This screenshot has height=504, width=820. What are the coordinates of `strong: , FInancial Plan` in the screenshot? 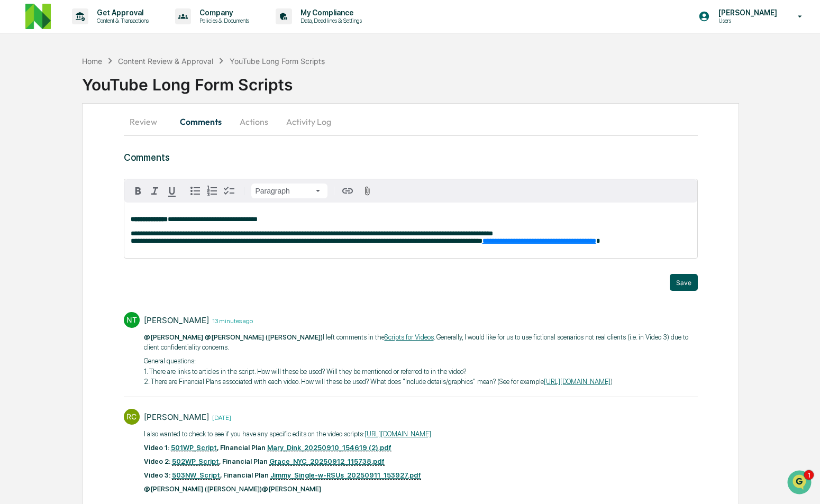 It's located at (241, 447).